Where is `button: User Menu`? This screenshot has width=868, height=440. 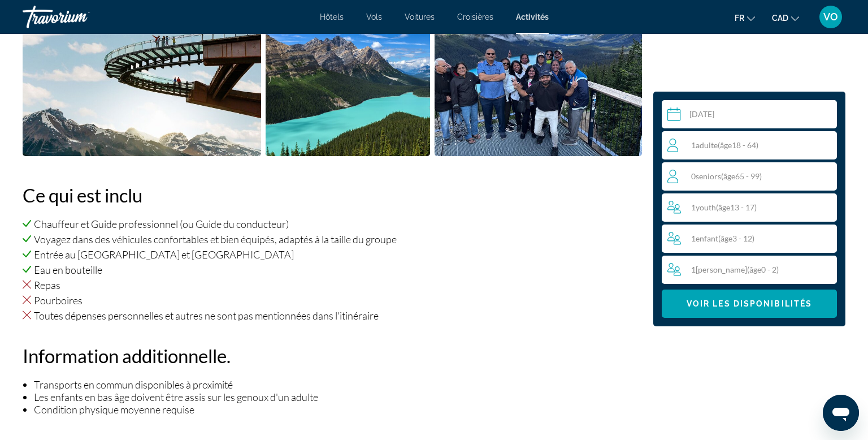
button: User Menu is located at coordinates (831, 17).